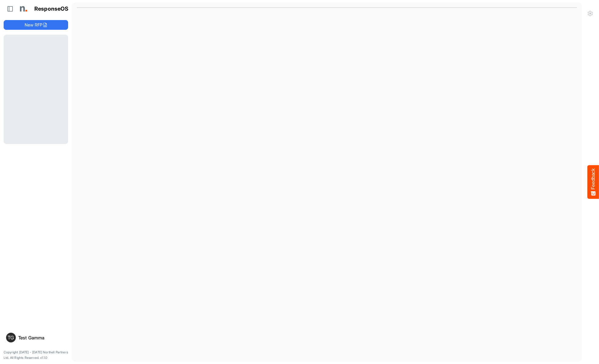 Image resolution: width=599 pixels, height=364 pixels. Describe the element at coordinates (23, 9) in the screenshot. I see `img: Northell` at that location.